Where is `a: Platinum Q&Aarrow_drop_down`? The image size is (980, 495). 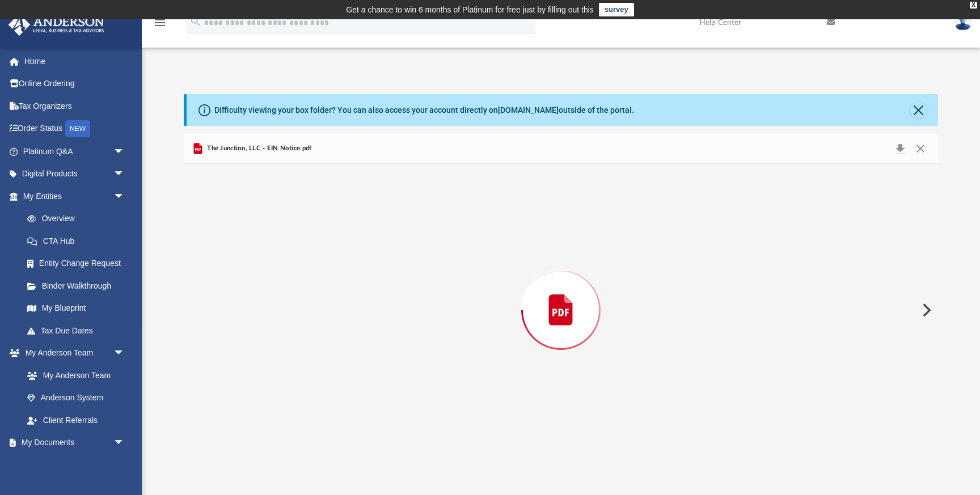 a: Platinum Q&Aarrow_drop_down is located at coordinates (75, 151).